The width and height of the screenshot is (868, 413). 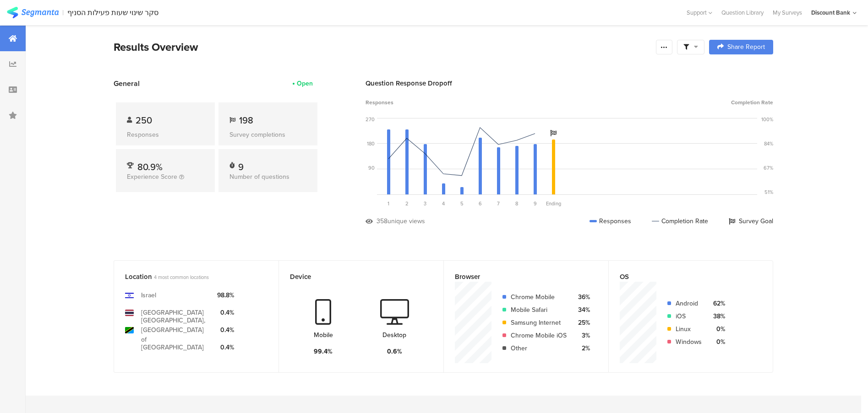 I want to click on div: Device, so click(x=353, y=277).